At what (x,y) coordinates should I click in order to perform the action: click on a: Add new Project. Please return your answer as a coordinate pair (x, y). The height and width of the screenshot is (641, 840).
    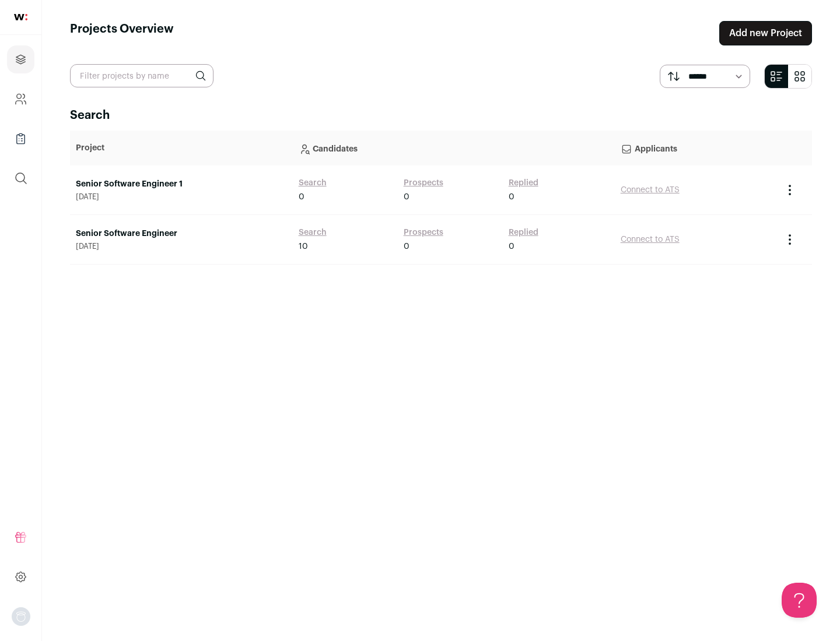
    Looking at the image, I should click on (765, 33).